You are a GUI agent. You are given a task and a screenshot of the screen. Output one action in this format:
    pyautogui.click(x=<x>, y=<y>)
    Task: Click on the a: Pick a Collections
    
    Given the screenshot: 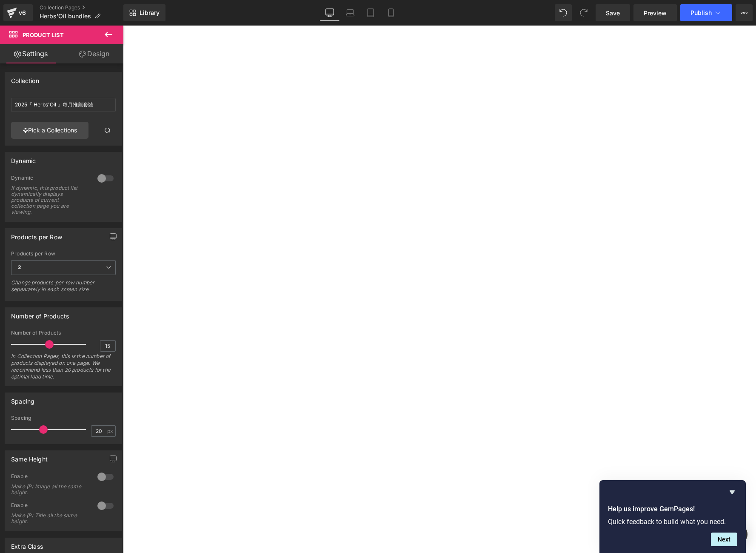 What is the action you would take?
    pyautogui.click(x=50, y=130)
    